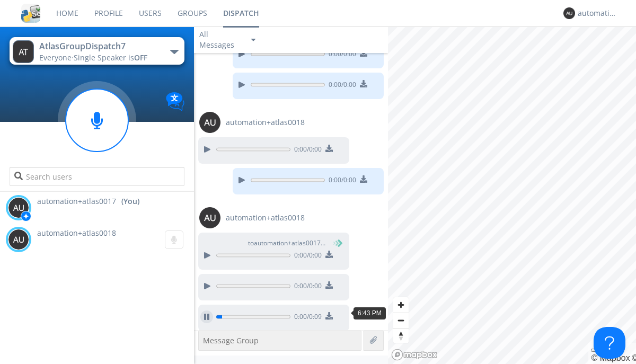 This screenshot has width=636, height=364. Describe the element at coordinates (334, 243) in the screenshot. I see `span: (You)` at that location.